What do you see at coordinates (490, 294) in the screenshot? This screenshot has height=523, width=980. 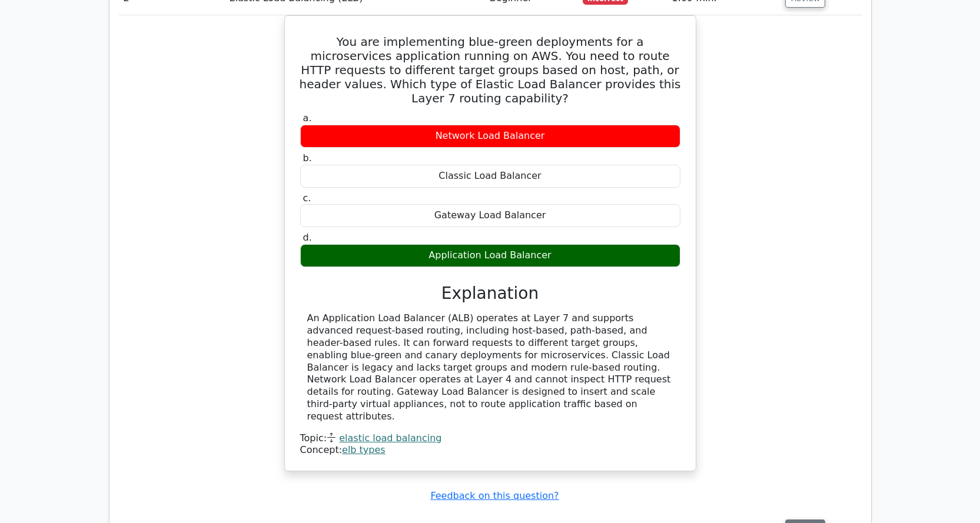 I see `h3: Explanation` at bounding box center [490, 294].